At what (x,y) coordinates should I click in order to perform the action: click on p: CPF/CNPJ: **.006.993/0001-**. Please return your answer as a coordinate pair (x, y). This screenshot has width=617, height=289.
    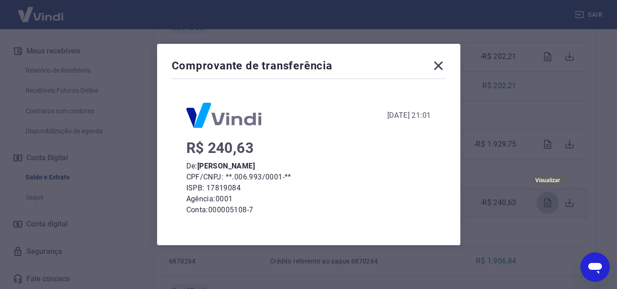
    Looking at the image, I should click on (309, 177).